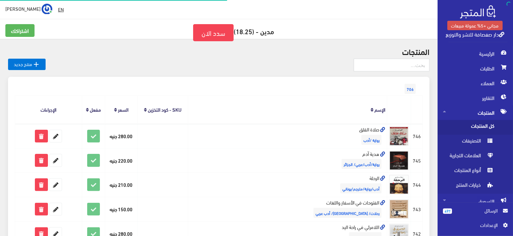 This screenshot has height=236, width=513. What do you see at coordinates (61, 9) in the screenshot?
I see `a: EN` at bounding box center [61, 9].